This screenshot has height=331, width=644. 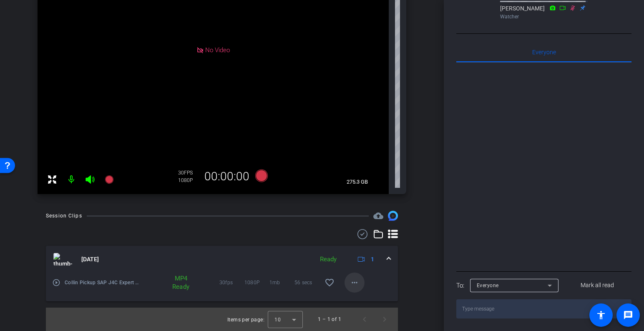 What do you see at coordinates (188, 173) in the screenshot?
I see `div: 30` at bounding box center [188, 173].